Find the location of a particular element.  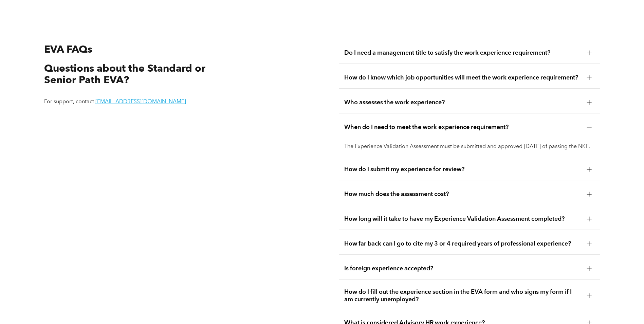

span: Is foreign experience accepted? is located at coordinates (463, 268).